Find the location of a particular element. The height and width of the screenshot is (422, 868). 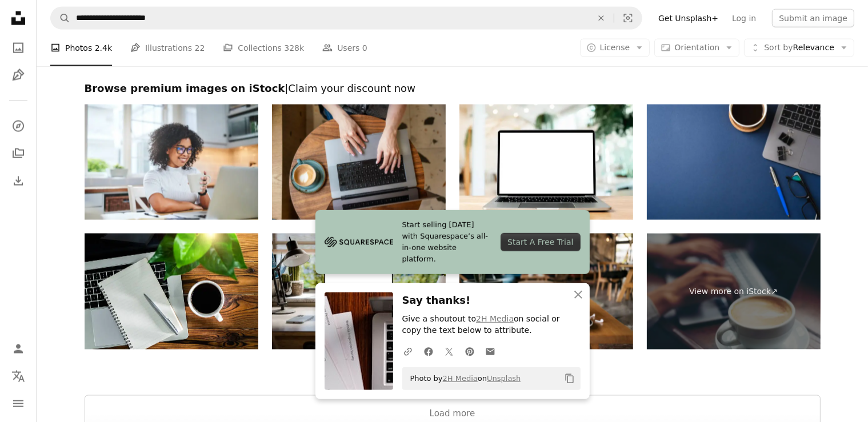

img: A woman uses laptop with blank black screen at the cafe table is located at coordinates (358, 162).